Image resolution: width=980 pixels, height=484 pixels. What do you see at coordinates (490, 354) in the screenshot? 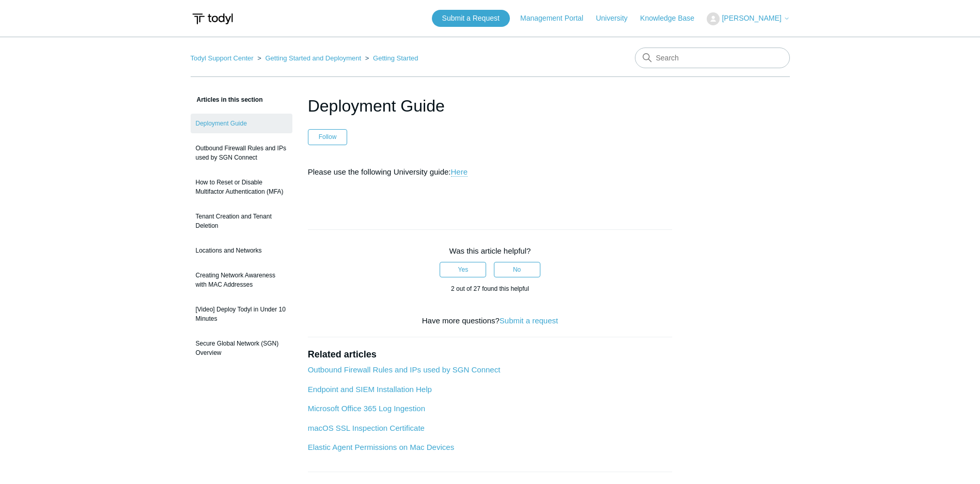
I see `h2: Related articles` at bounding box center [490, 354].